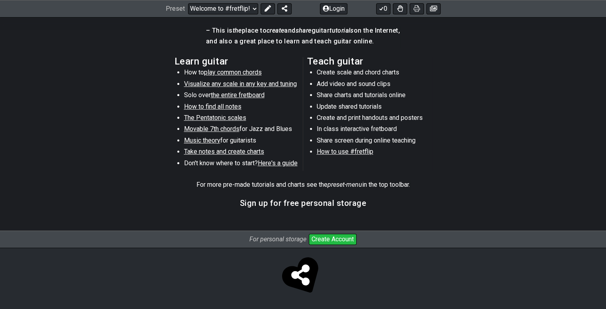 The width and height of the screenshot is (606, 309). Describe the element at coordinates (303, 31) in the screenshot. I see `h4: – This is place to and guitar on the Internet,` at that location.